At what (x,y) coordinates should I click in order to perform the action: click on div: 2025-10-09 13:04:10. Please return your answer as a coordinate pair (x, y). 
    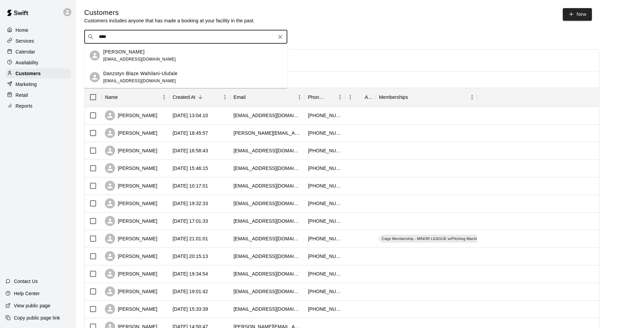
    Looking at the image, I should click on (190, 115).